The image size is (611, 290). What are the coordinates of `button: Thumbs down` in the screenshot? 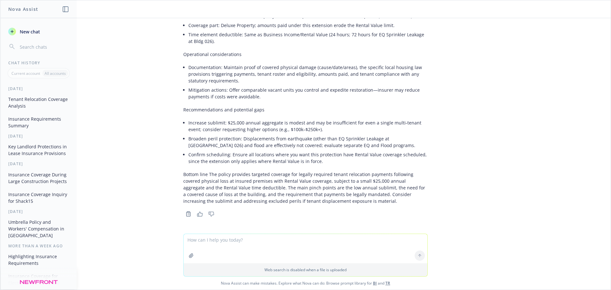 It's located at (211, 214).